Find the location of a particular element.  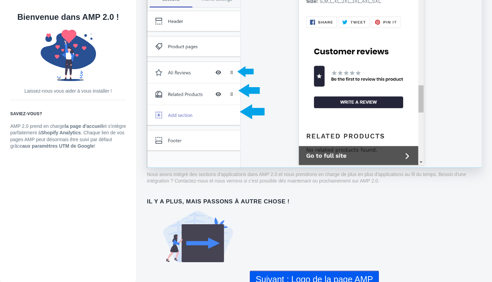

font: Saviez-vous? is located at coordinates (26, 114).